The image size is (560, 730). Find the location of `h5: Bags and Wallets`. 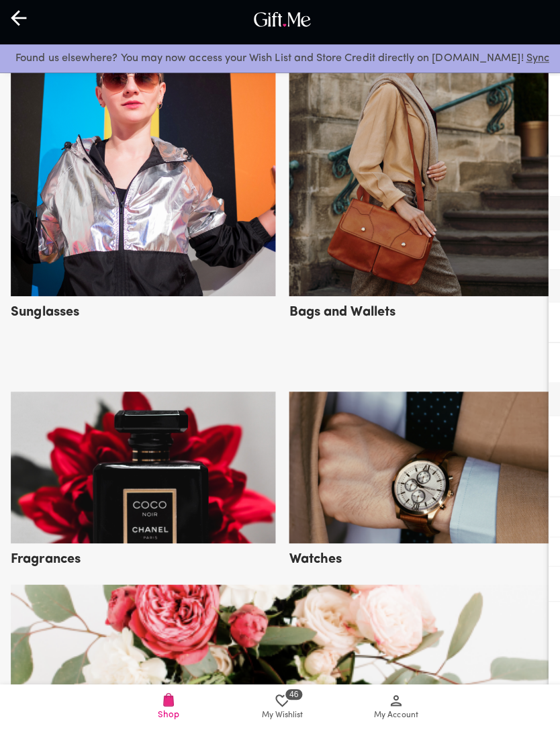

h5: Bags and Wallets is located at coordinates (339, 313).